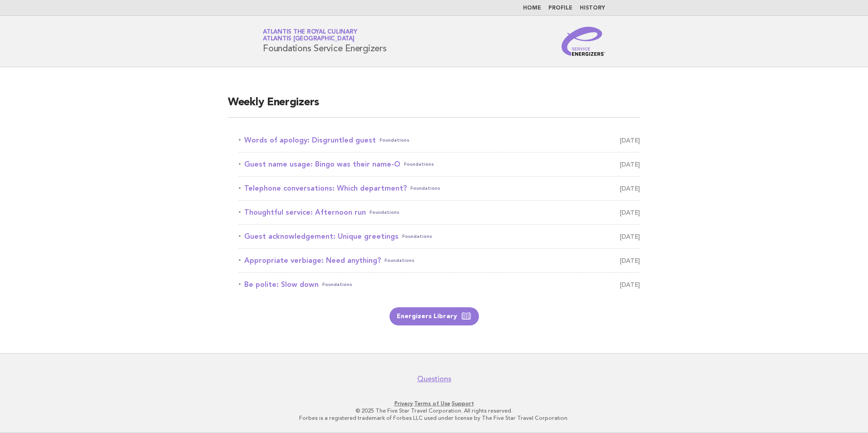  What do you see at coordinates (593, 8) in the screenshot?
I see `a: History` at bounding box center [593, 8].